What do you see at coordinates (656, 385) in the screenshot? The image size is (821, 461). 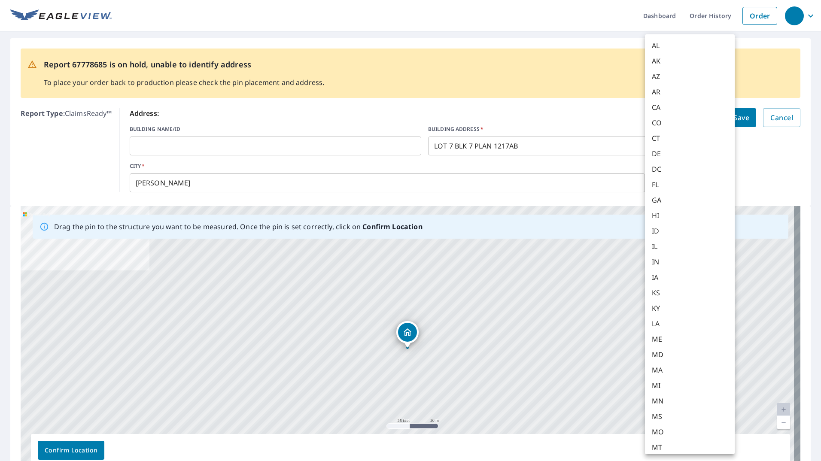 I see `em: MI` at bounding box center [656, 385].